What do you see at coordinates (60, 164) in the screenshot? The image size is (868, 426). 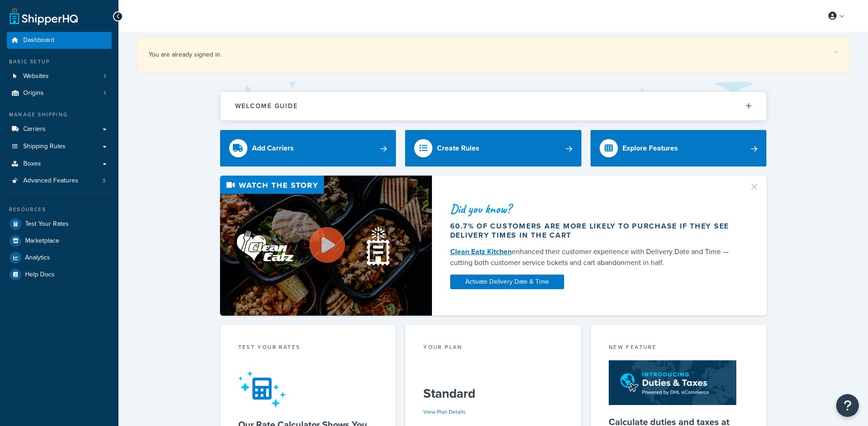 I see `a: Boxes` at bounding box center [60, 164].